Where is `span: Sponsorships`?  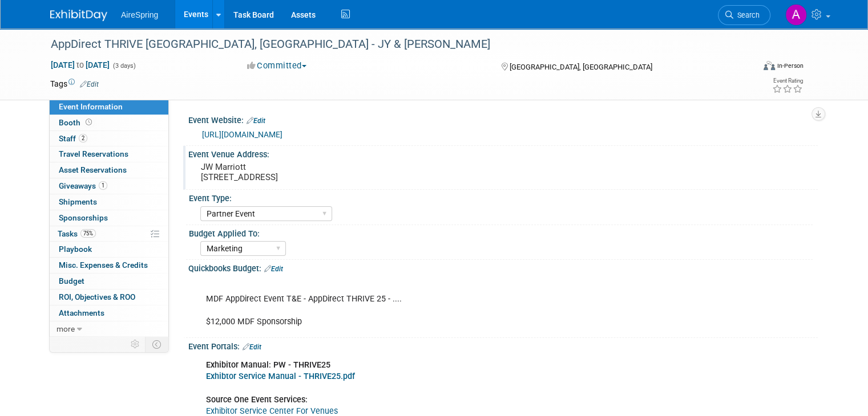
span: Sponsorships is located at coordinates (83, 218).